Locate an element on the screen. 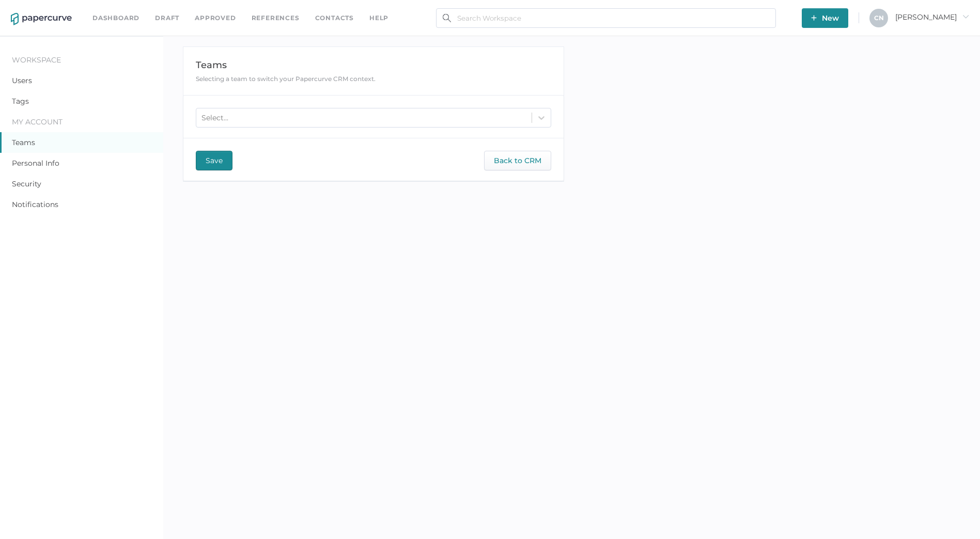  img: search.bf03fe8b.svg is located at coordinates (447, 18).